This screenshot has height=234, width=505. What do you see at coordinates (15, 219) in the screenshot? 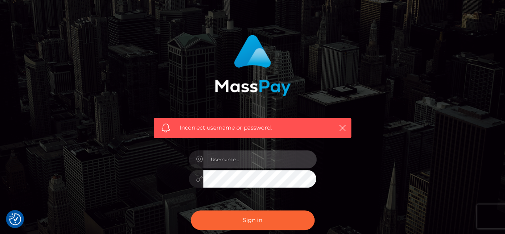
I see `button: Consent Preferences` at bounding box center [15, 219].